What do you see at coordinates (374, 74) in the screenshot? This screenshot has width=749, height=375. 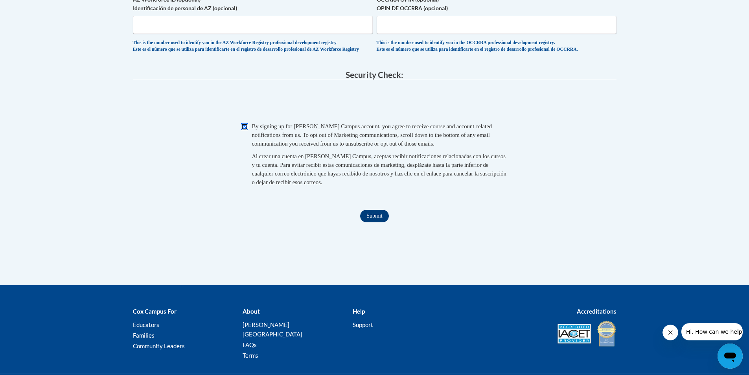 I see `span: Security Check:` at bounding box center [374, 74].